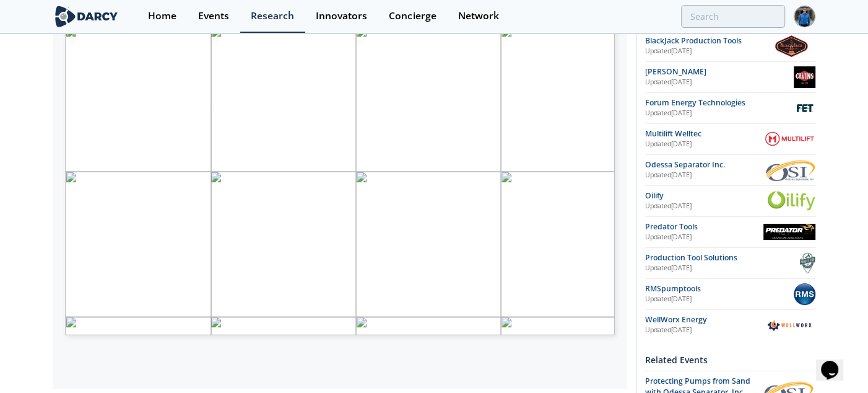 This screenshot has height=393, width=868. What do you see at coordinates (704, 134) in the screenshot?
I see `div: Multilift Welltec` at bounding box center [704, 134].